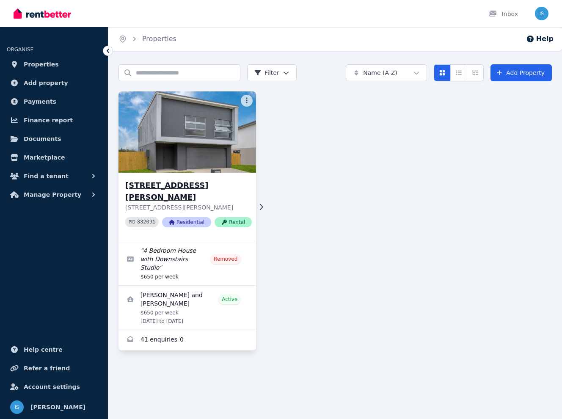  Describe the element at coordinates (521, 73) in the screenshot. I see `a: Add Property` at that location.